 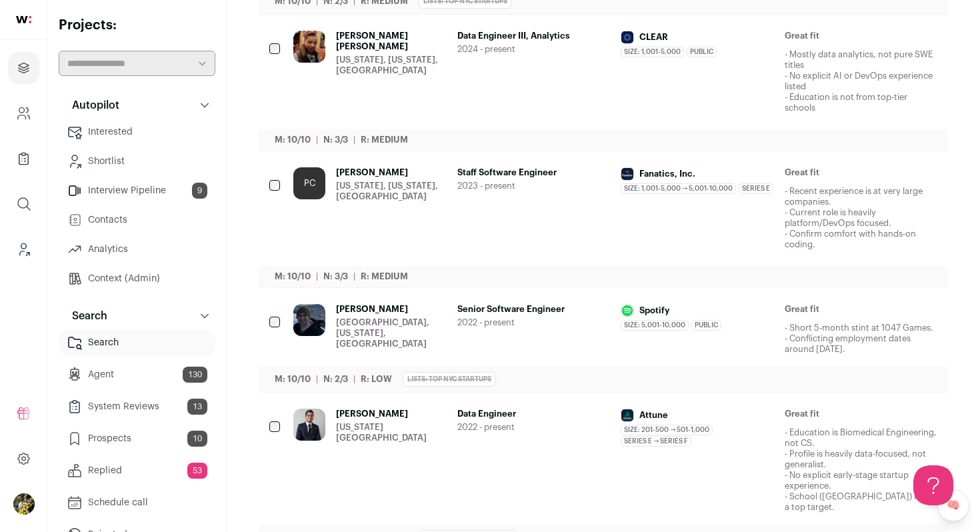 What do you see at coordinates (756, 188) in the screenshot?
I see `span: Series E` at bounding box center [756, 188].